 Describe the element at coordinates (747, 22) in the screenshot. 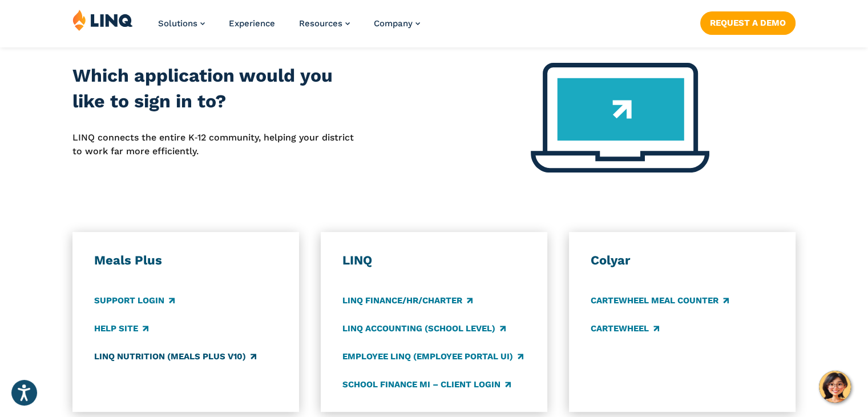

I see `a: Request a Demo` at that location.